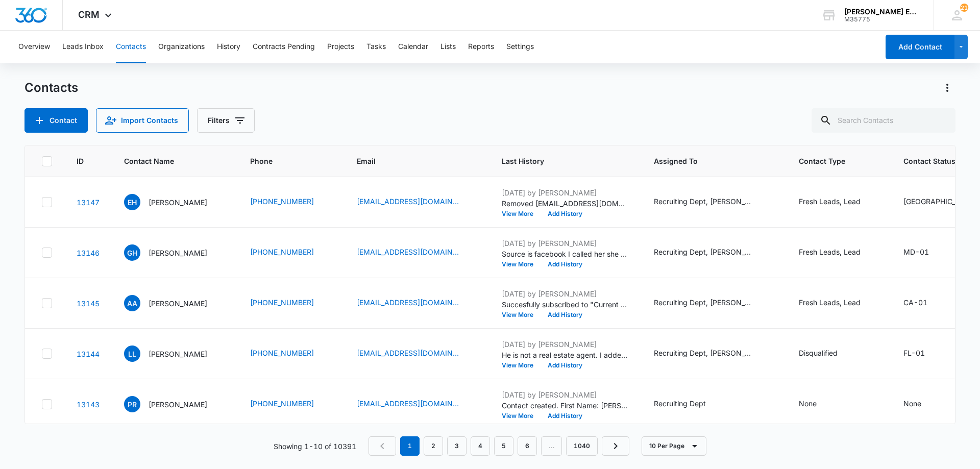 The width and height of the screenshot is (980, 469). I want to click on a: Navigate to contact details page for Pat Richter, so click(87, 404).